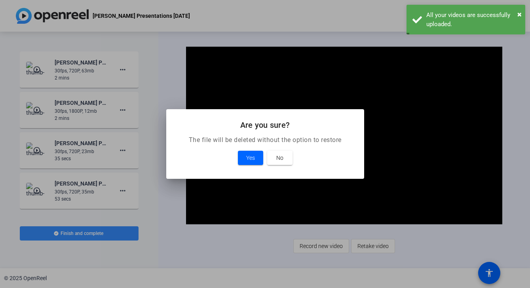 This screenshot has width=530, height=288. Describe the element at coordinates (251, 158) in the screenshot. I see `span: Yes` at that location.